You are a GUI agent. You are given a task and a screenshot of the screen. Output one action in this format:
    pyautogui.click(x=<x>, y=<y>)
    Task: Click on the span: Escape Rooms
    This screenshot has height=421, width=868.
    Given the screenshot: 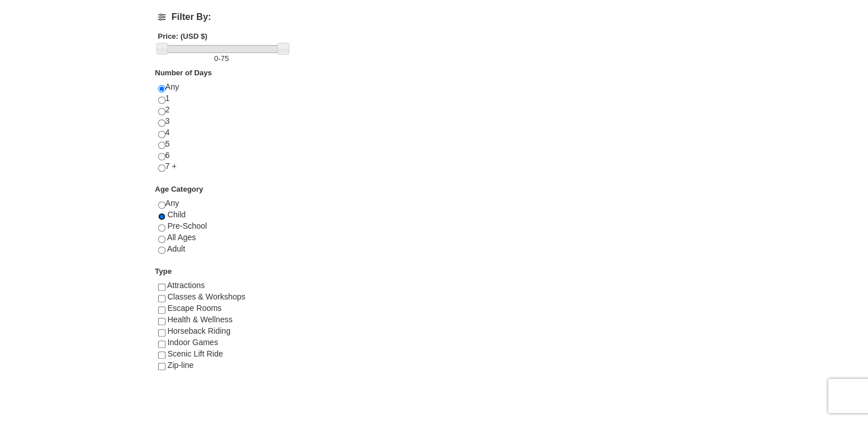 What is the action you would take?
    pyautogui.click(x=194, y=308)
    